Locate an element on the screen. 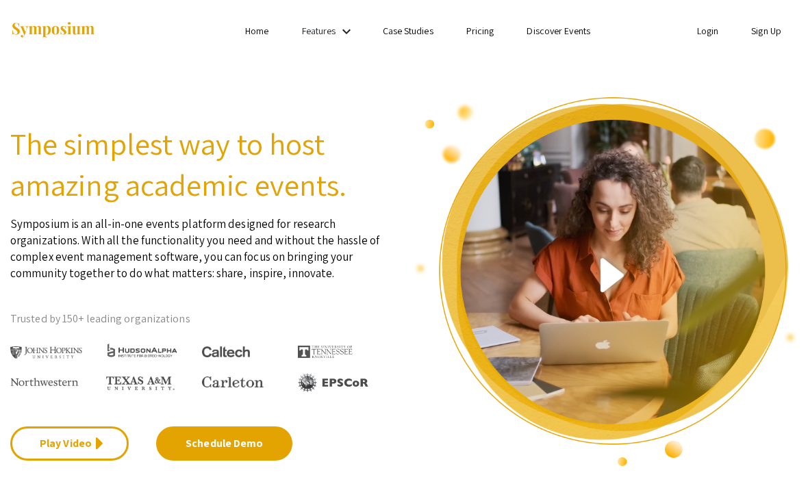 The width and height of the screenshot is (808, 488). a: Play Video is located at coordinates (69, 443).